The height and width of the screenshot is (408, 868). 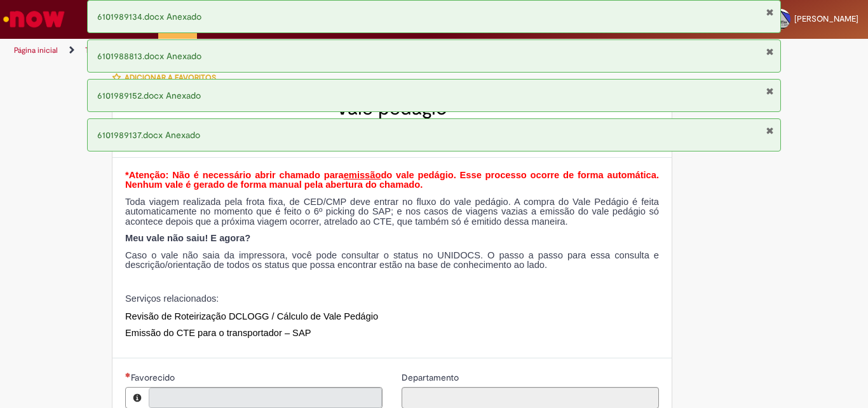 I want to click on a: Revisão de Roteirização DCLOGG / Cálculo de Vale Pedágio, so click(x=252, y=316).